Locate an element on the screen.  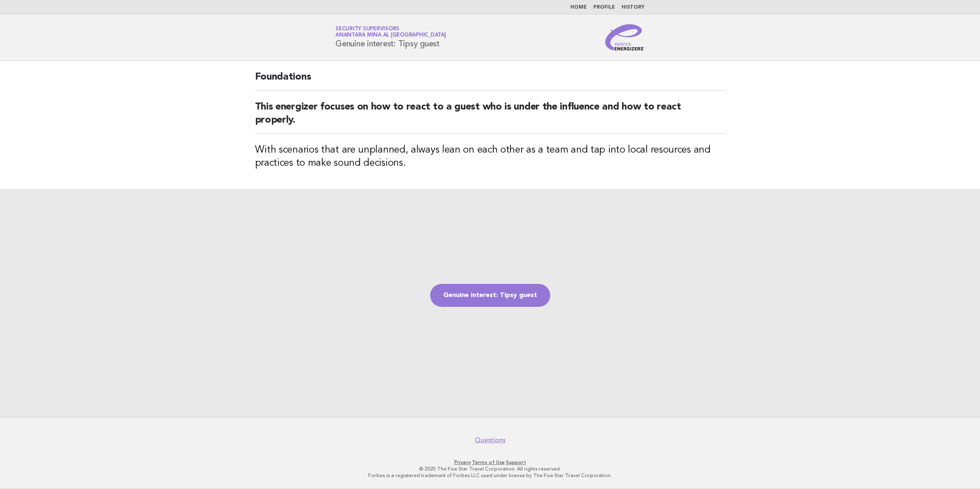
a: Questions is located at coordinates (490, 440).